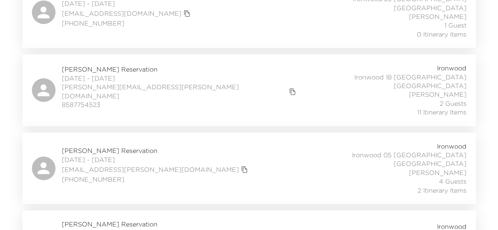 The height and width of the screenshot is (230, 498). Describe the element at coordinates (442, 112) in the screenshot. I see `span: 11 Itinerary Items` at that location.